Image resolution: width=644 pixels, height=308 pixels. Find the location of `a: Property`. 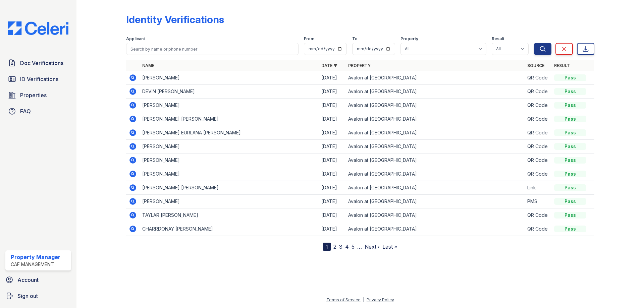

a: Property is located at coordinates (359, 65).